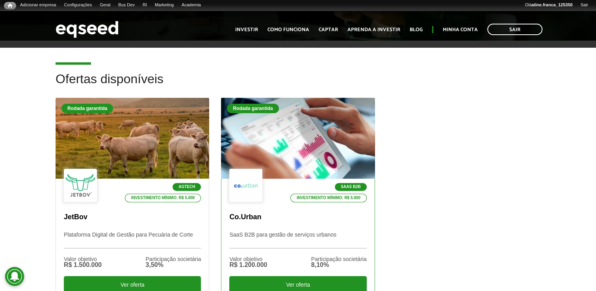 Image resolution: width=596 pixels, height=291 pixels. I want to click on div: R$ 1.500.000, so click(83, 265).